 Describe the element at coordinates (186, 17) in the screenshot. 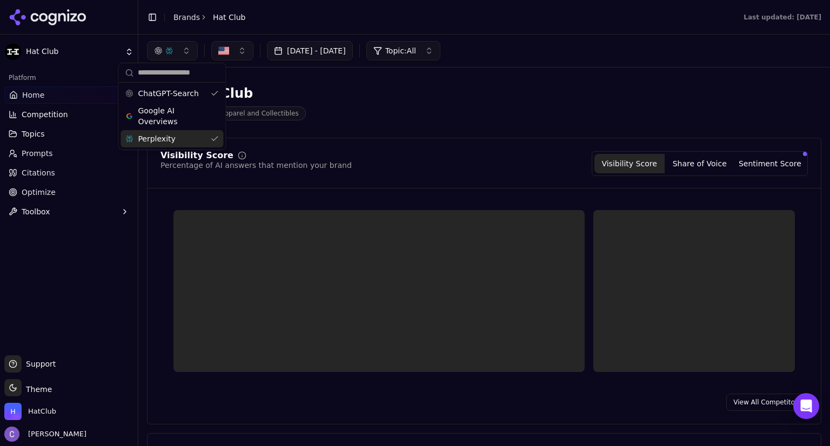

I see `a: Brands` at that location.